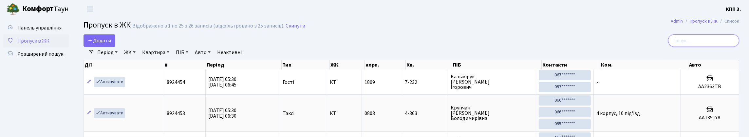 The width and height of the screenshot is (749, 137). I want to click on th: Дії, so click(124, 65).